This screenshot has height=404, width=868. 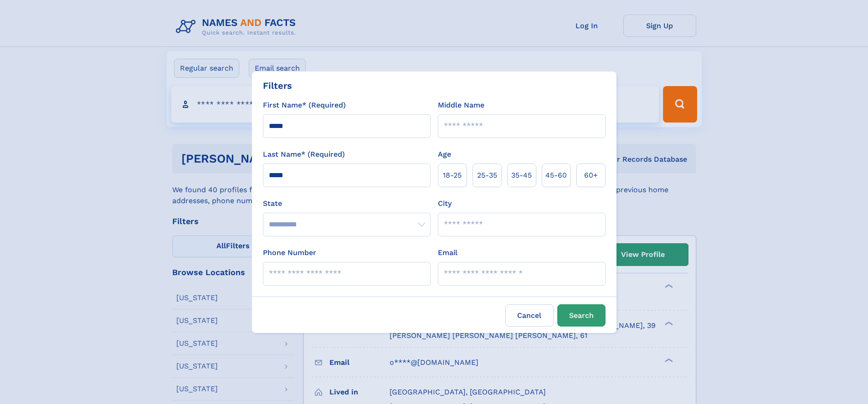 What do you see at coordinates (461, 105) in the screenshot?
I see `label: Middle Name` at bounding box center [461, 105].